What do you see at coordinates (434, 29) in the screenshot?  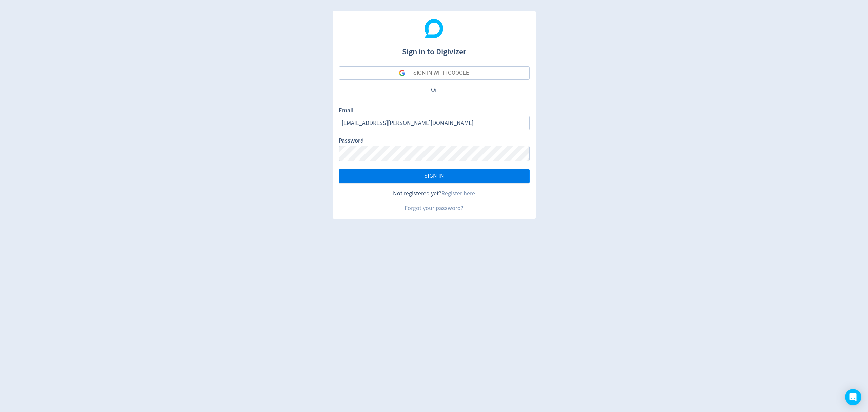 I see `img: Digivizer Logo` at bounding box center [434, 29].